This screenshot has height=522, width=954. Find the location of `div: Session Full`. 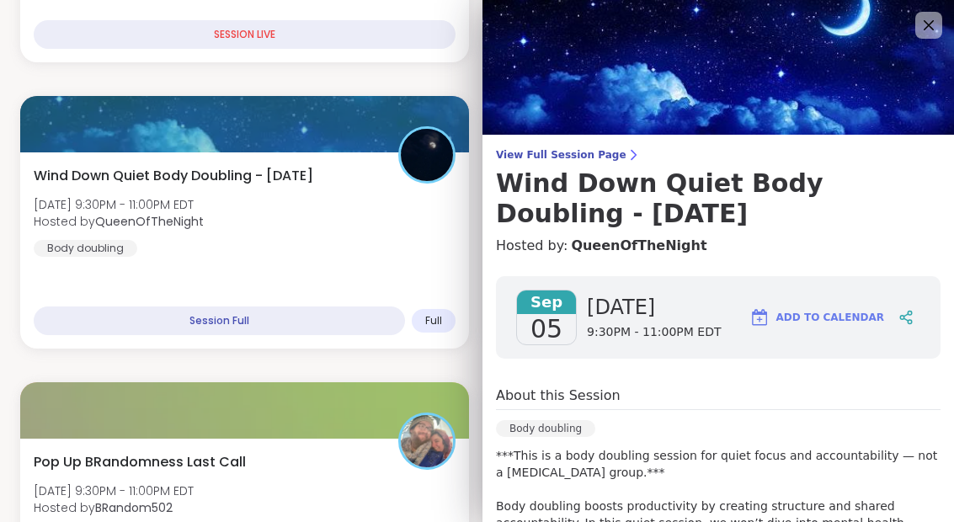

div: Session Full is located at coordinates (219, 321).